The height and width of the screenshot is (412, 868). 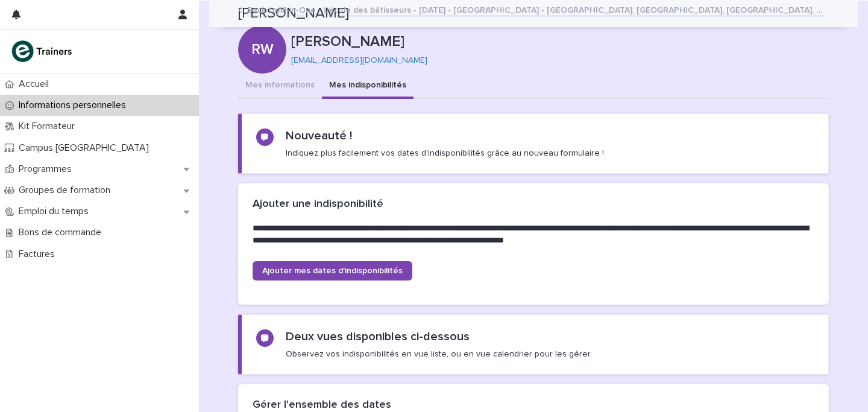 I want to click on p: Observez vos indisponibilités en vue liste, ou en vue calendrier pour les gérer., so click(x=439, y=354).